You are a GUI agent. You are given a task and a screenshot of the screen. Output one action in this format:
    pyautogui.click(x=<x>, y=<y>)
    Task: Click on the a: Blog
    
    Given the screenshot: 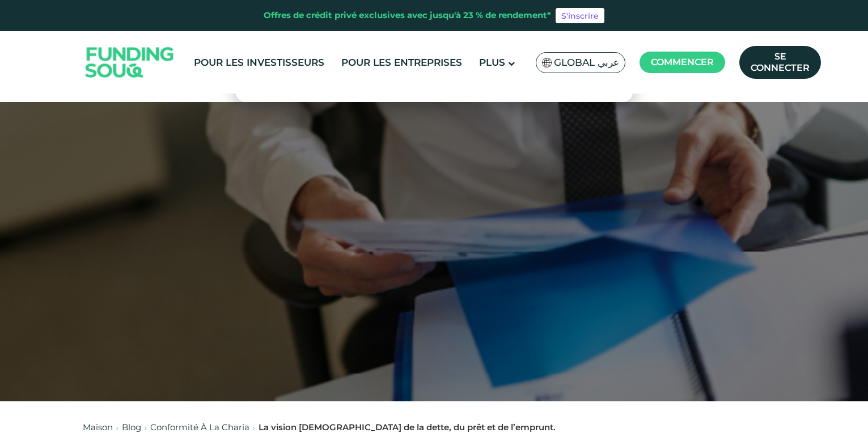 What is the action you would take?
    pyautogui.click(x=131, y=427)
    